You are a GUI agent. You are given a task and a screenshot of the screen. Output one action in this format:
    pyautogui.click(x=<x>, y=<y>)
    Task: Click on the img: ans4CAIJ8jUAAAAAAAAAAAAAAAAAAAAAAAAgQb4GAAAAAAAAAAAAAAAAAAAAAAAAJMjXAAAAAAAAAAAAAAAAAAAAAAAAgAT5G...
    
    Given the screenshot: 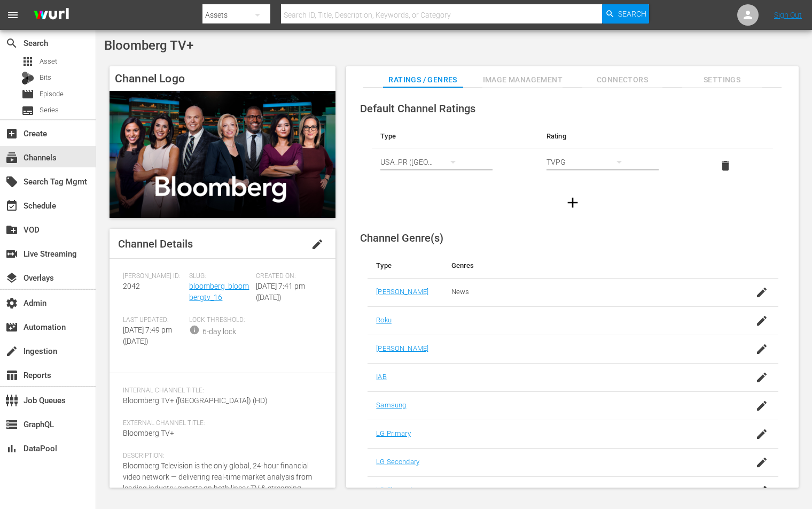 What is the action you would take?
    pyautogui.click(x=52, y=15)
    